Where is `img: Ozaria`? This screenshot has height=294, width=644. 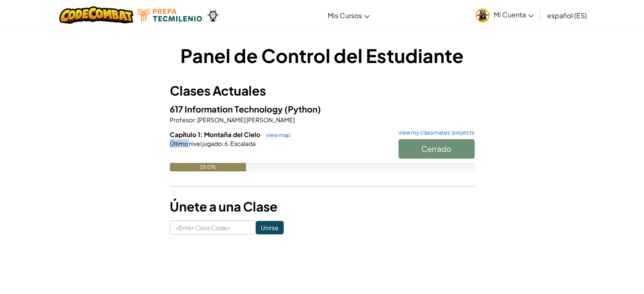
img: Ozaria is located at coordinates (213, 15).